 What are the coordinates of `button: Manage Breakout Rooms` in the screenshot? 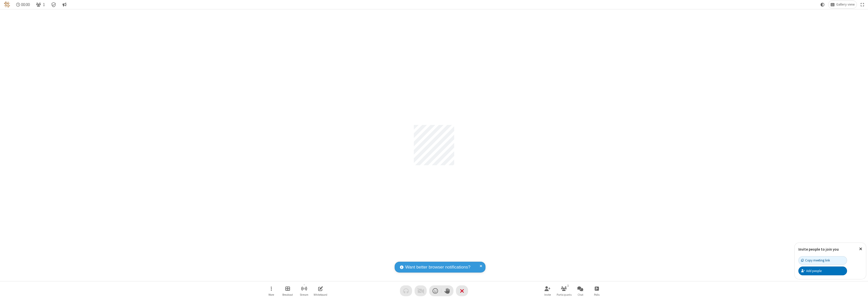 It's located at (288, 291).